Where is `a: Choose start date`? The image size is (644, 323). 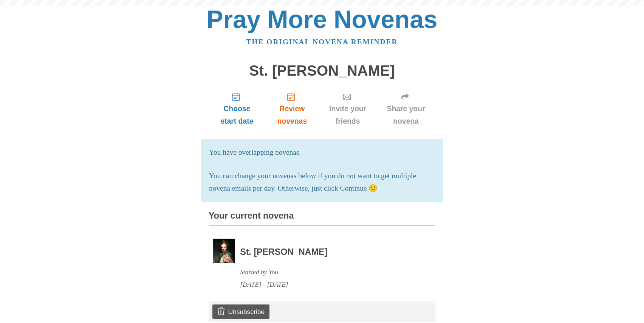
a: Choose start date is located at coordinates (237, 108).